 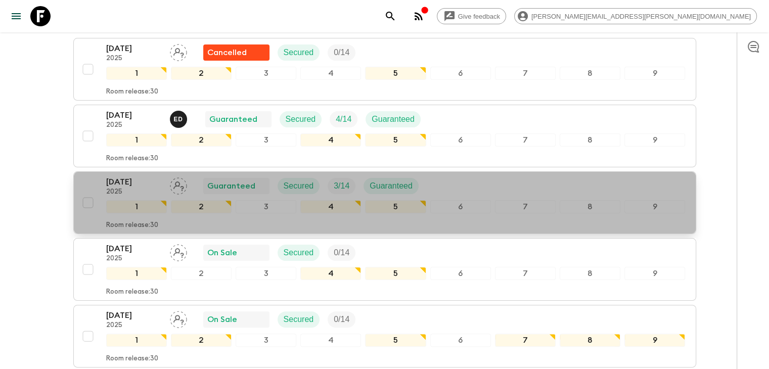 I want to click on button: ED, so click(x=179, y=119).